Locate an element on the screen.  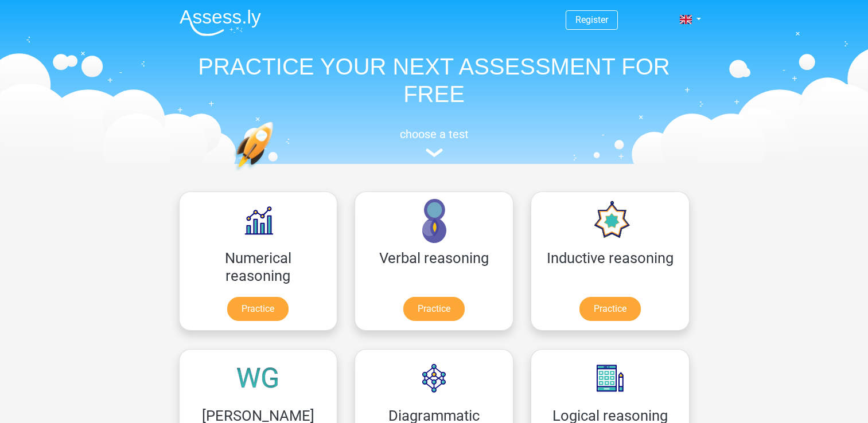
img: Assessly is located at coordinates (221, 22).